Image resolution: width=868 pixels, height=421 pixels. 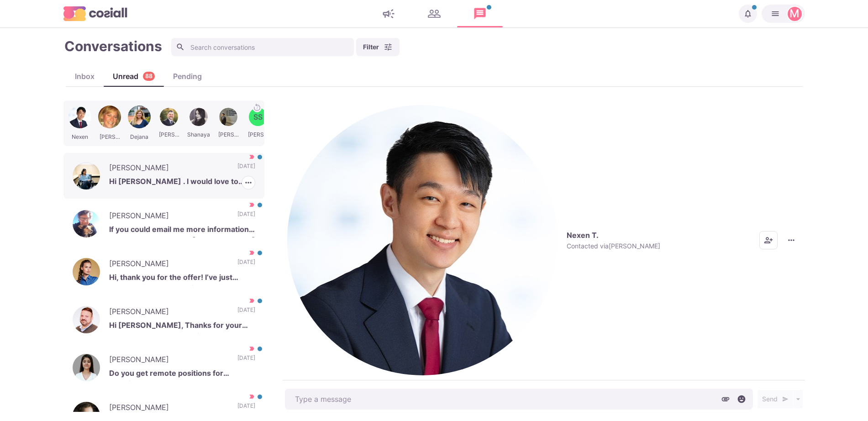 What do you see at coordinates (784, 14) in the screenshot?
I see `button: Martin` at bounding box center [784, 14].